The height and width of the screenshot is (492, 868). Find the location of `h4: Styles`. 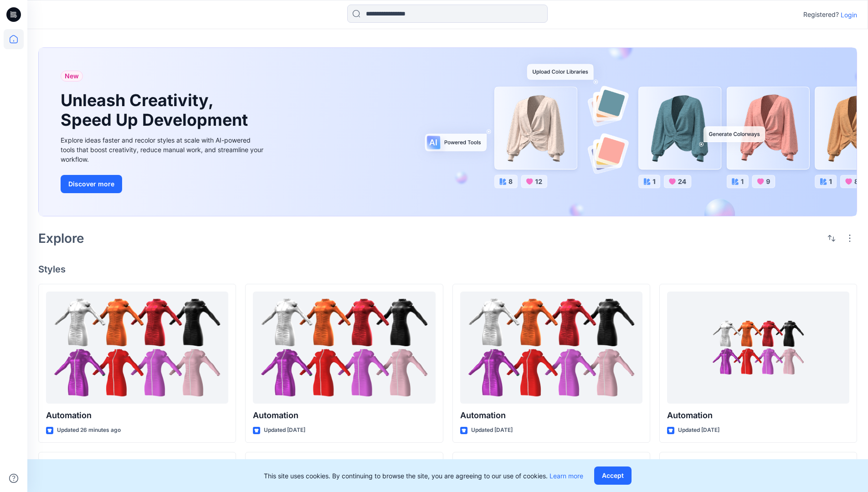

h4: Styles is located at coordinates (447, 269).